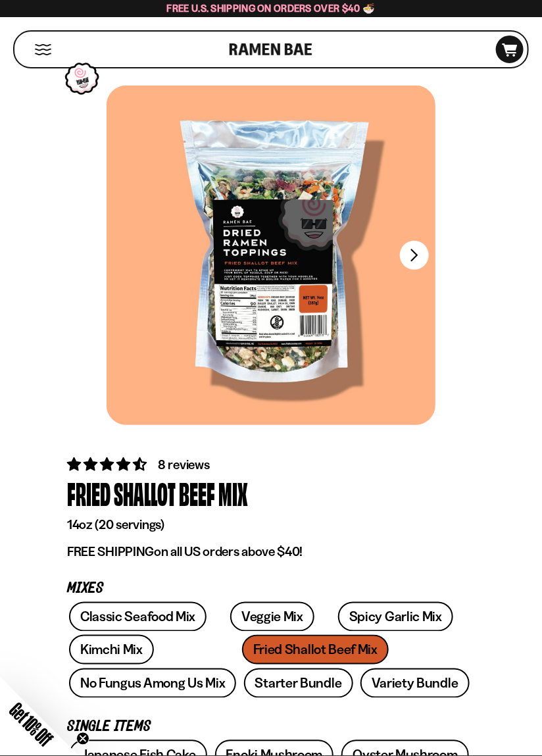 The width and height of the screenshot is (542, 756). What do you see at coordinates (415, 683) in the screenshot?
I see `a: Variety Bundle` at bounding box center [415, 683].